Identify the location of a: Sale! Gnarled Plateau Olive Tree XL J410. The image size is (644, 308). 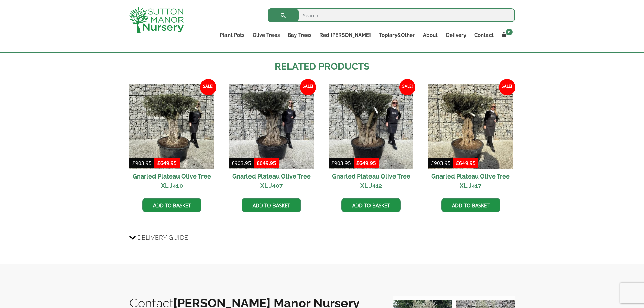
(172, 138).